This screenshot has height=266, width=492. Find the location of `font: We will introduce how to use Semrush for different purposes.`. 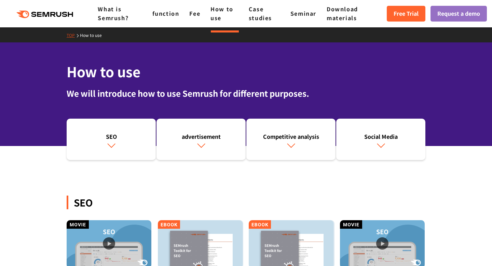

font: We will introduce how to use Semrush for different purposes. is located at coordinates (188, 93).